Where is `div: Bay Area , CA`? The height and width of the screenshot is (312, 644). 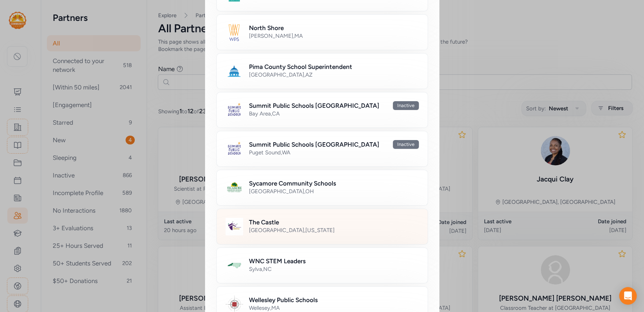 div: Bay Area , CA is located at coordinates (334, 114).